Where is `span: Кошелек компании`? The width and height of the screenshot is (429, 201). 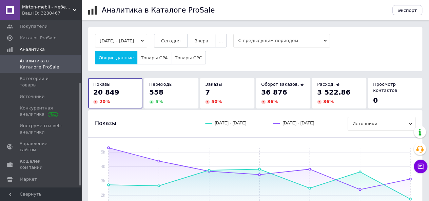
span: Кошелек компании is located at coordinates (41, 164).